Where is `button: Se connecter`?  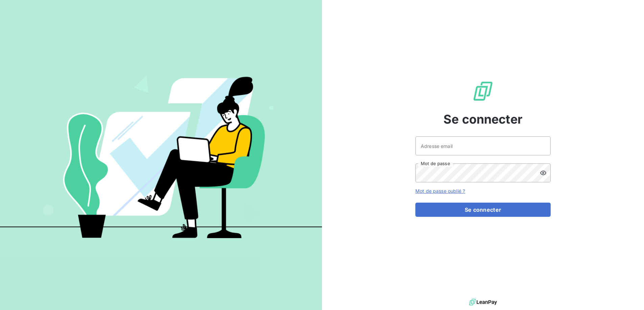
button: Se connecter is located at coordinates (483, 210).